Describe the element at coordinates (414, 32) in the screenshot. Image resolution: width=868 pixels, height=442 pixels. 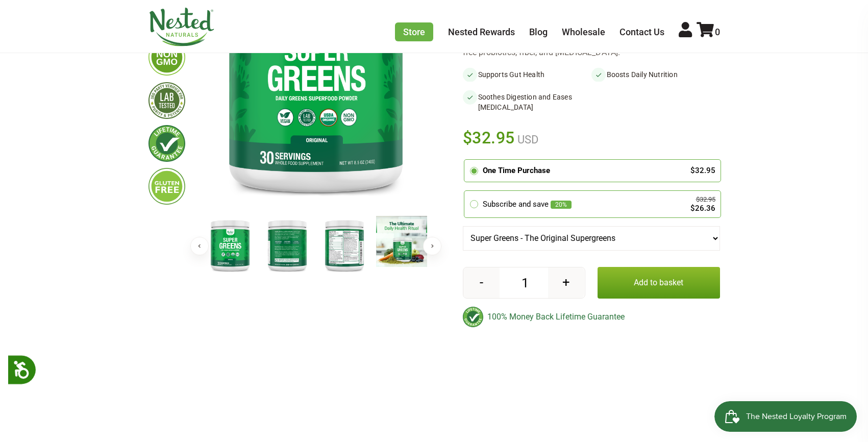
I see `a: Store` at that location.